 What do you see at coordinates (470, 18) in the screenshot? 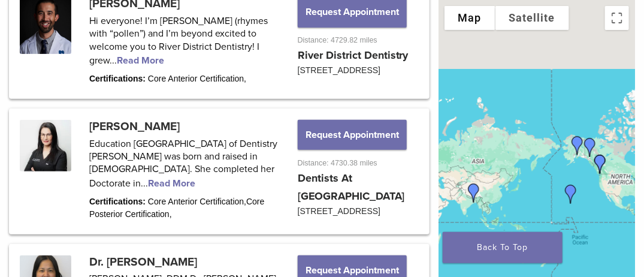
I see `button: Show street map` at bounding box center [470, 18].